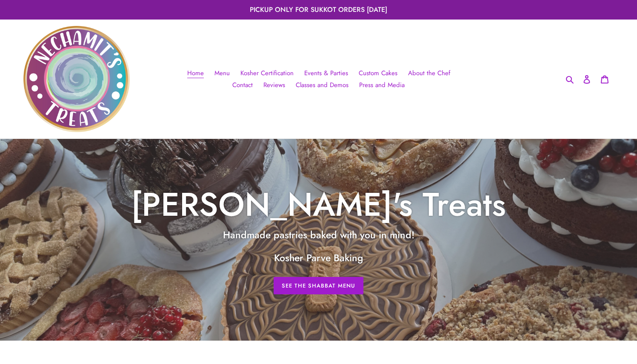 This screenshot has height=364, width=637. I want to click on a: Contact, so click(242, 85).